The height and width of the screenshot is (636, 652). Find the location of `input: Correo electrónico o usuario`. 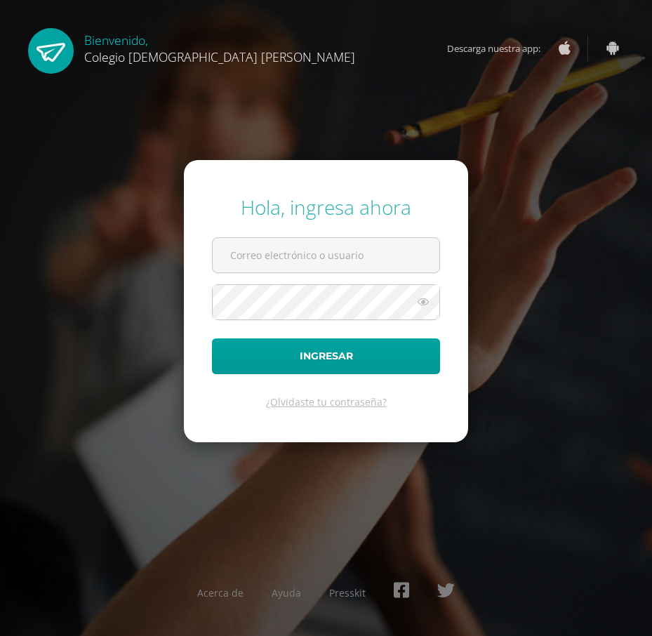

input: Correo electrónico o usuario is located at coordinates (326, 255).